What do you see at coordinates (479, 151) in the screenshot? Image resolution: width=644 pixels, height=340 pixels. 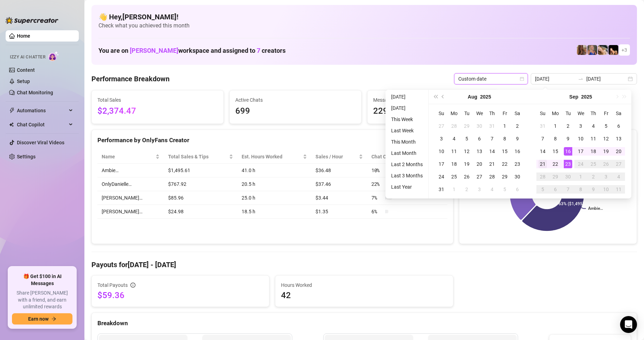 I see `div: 13` at bounding box center [479, 151].